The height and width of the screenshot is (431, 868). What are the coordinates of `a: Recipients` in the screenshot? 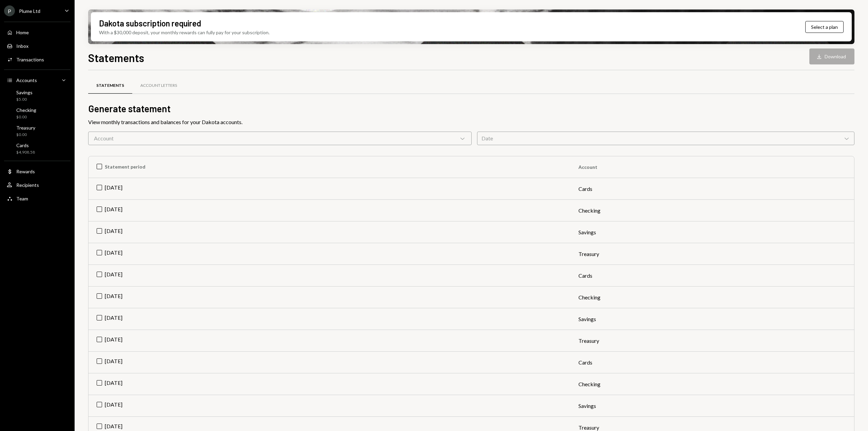 It's located at (37, 185).